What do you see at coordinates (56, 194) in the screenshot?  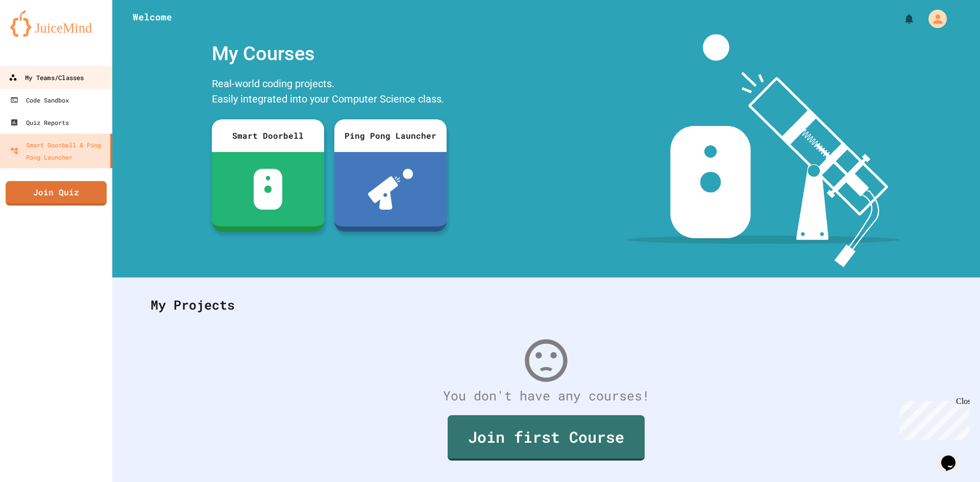 I see `a: Join Quiz` at bounding box center [56, 194].